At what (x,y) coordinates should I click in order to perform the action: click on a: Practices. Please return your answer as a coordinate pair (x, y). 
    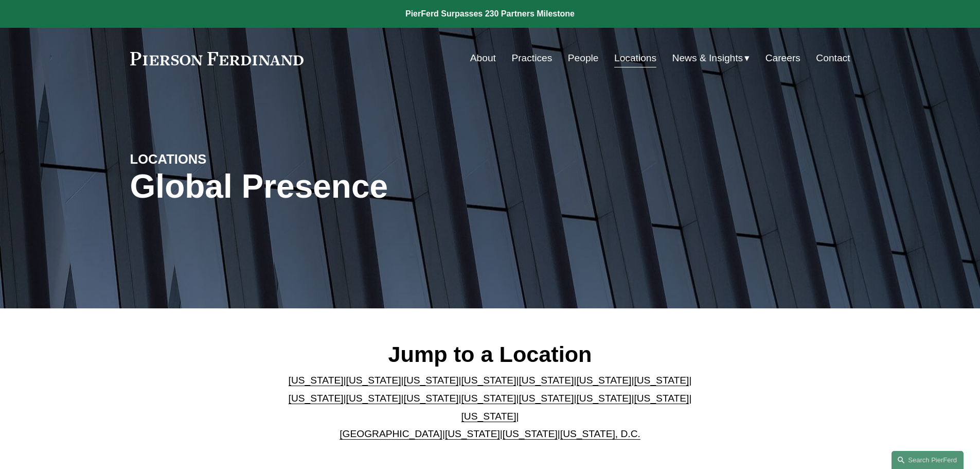
    Looking at the image, I should click on (532, 58).